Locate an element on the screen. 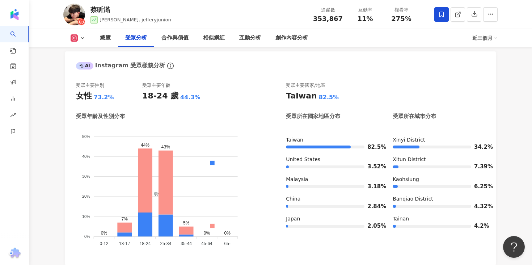  div: 受眾主要年齡 is located at coordinates (156, 85).